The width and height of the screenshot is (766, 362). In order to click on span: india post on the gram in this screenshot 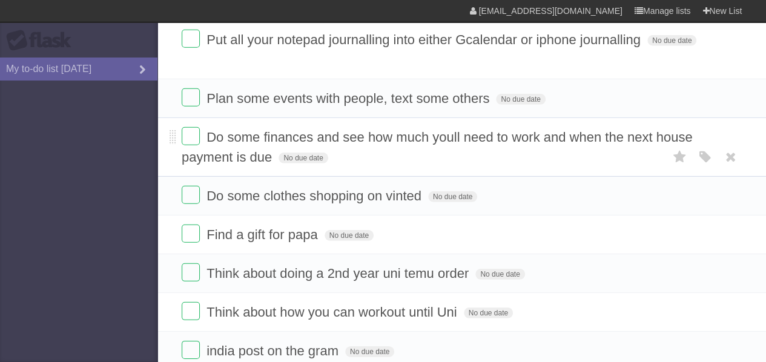, I will do `click(274, 351)`.